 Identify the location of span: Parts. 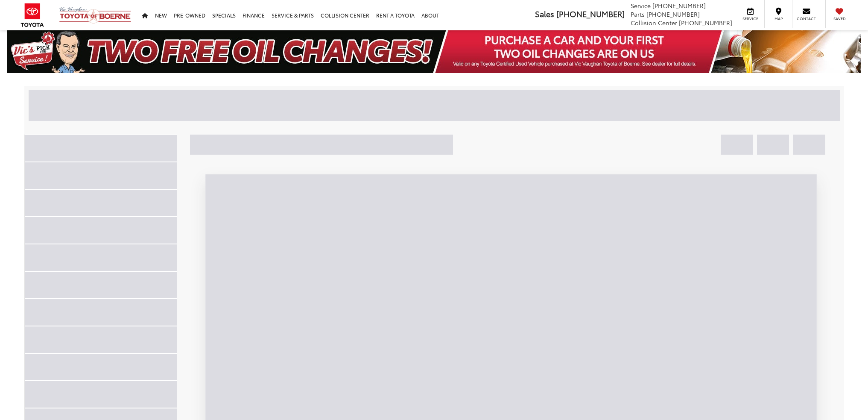
(637, 14).